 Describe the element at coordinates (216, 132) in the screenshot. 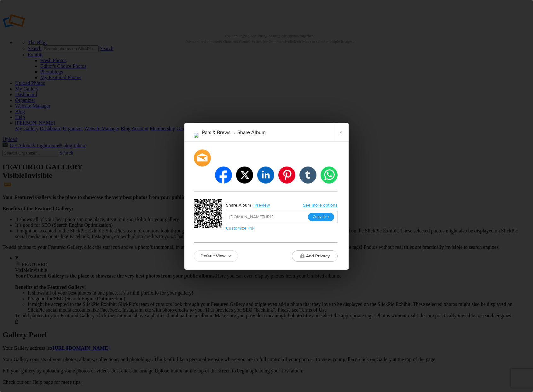

I see `li: Pars & Brews` at that location.